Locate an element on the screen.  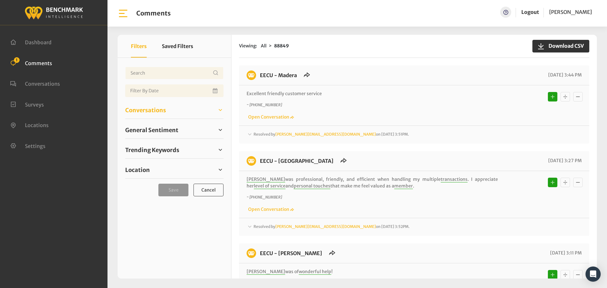
button: Filters is located at coordinates (139, 46).